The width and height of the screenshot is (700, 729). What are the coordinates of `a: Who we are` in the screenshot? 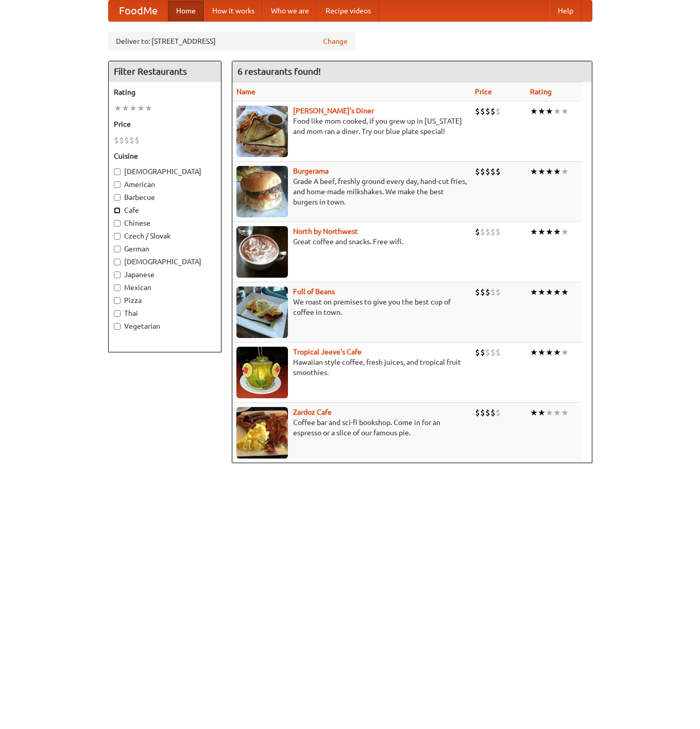 It's located at (290, 11).